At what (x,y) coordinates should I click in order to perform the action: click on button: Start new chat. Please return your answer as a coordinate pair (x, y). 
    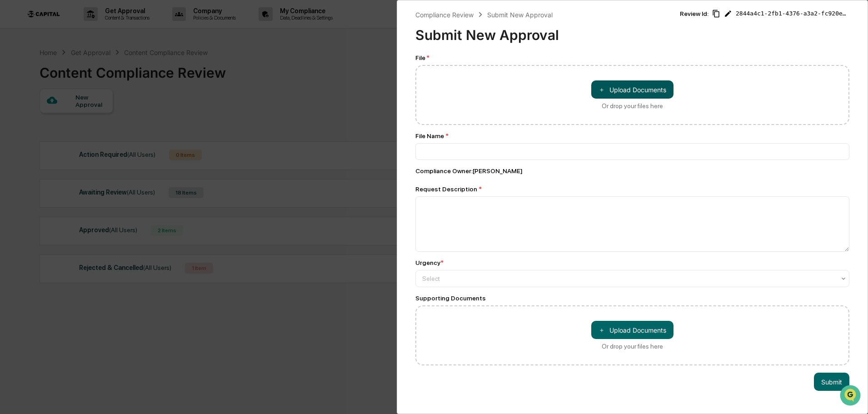
    Looking at the image, I should click on (159, 78).